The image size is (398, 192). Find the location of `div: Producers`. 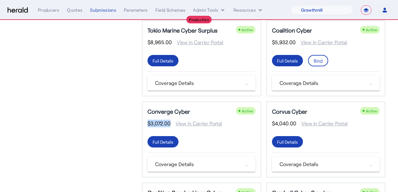

div: Producers is located at coordinates (49, 10).